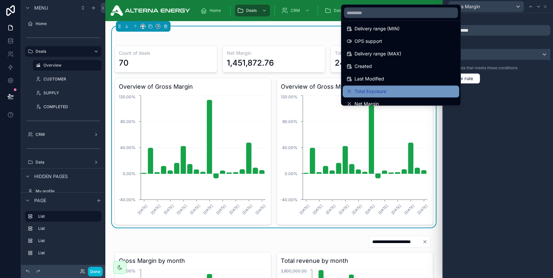 The height and width of the screenshot is (278, 553). What do you see at coordinates (72, 107) in the screenshot?
I see `label: COMPLETED` at bounding box center [72, 107].